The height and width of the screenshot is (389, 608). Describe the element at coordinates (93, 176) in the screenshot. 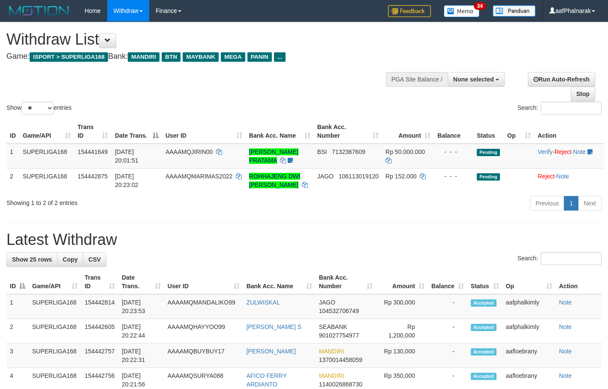

I see `span: 154442875` at that location.